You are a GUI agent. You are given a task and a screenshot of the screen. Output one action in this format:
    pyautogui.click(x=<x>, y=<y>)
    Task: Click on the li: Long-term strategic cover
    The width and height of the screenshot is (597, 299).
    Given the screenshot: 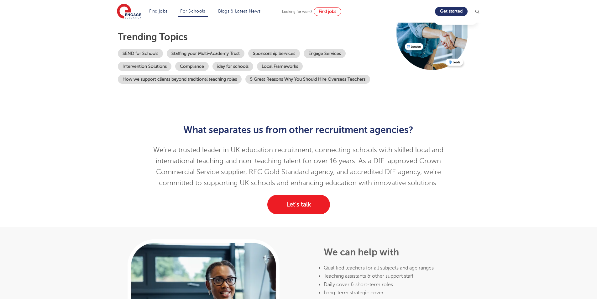 What is the action you would take?
    pyautogui.click(x=394, y=293)
    